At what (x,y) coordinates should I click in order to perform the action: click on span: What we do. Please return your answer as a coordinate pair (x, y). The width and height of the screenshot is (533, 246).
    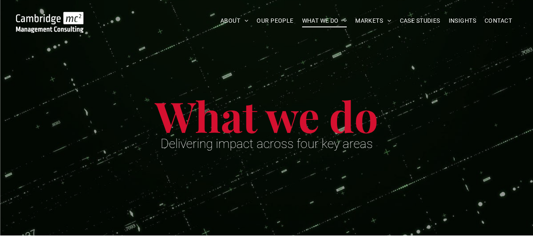
    Looking at the image, I should click on (267, 115).